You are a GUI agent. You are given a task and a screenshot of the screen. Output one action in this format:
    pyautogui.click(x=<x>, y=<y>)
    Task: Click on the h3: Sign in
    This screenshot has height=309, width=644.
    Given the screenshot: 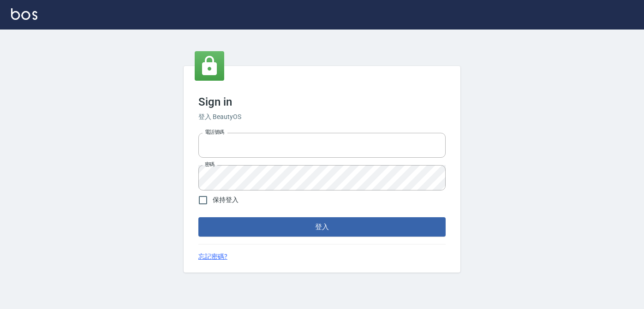 What is the action you would take?
    pyautogui.click(x=322, y=102)
    